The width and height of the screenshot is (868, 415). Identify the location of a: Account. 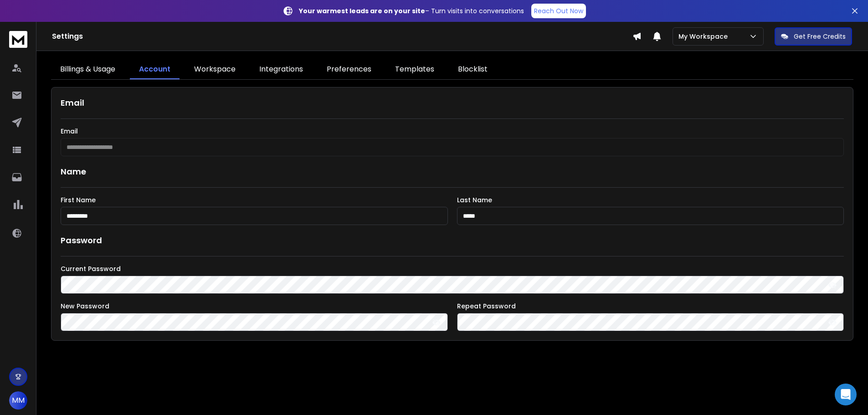
(154, 70).